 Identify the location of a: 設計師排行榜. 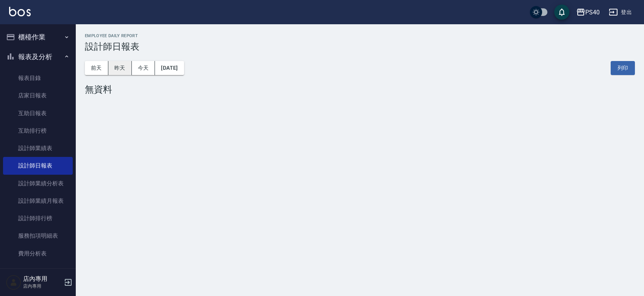
(38, 219).